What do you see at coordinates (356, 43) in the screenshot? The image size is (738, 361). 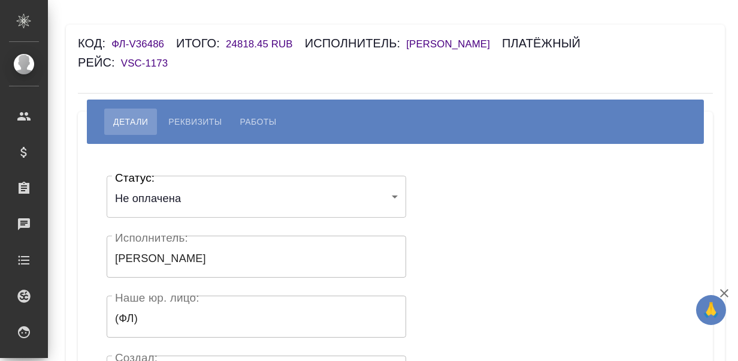 I see `h6: Исполнитель:` at bounding box center [356, 43].